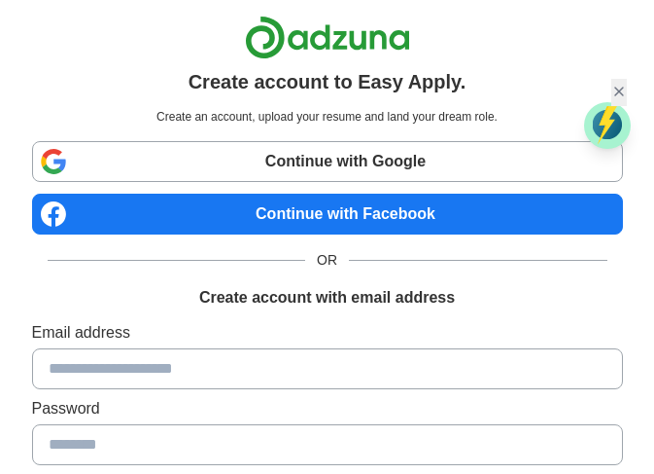 Image resolution: width=654 pixels, height=474 pixels. I want to click on h1: Create account to Easy Apply., so click(328, 82).